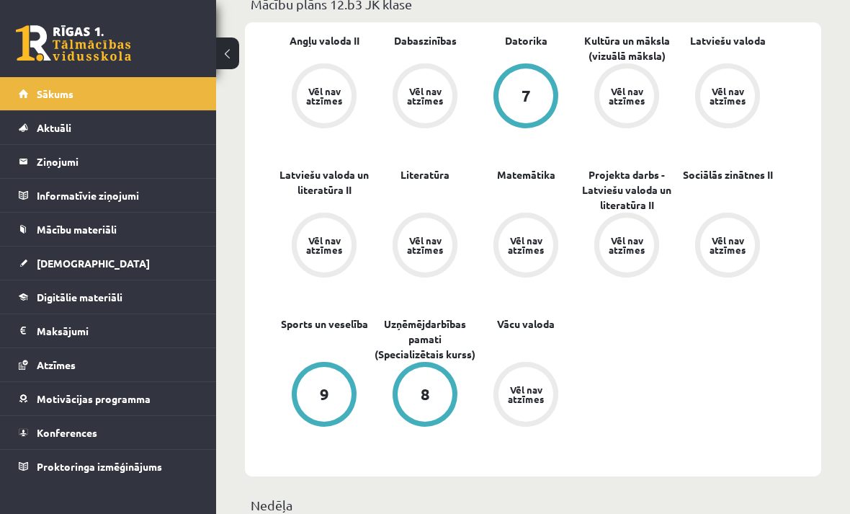 This screenshot has width=850, height=514. What do you see at coordinates (425, 40) in the screenshot?
I see `a: Dabaszinības` at bounding box center [425, 40].